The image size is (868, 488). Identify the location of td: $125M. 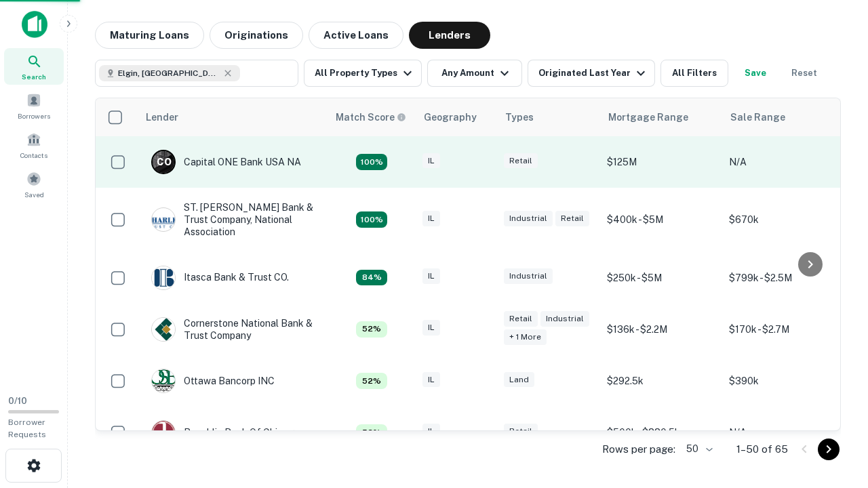
(661, 162).